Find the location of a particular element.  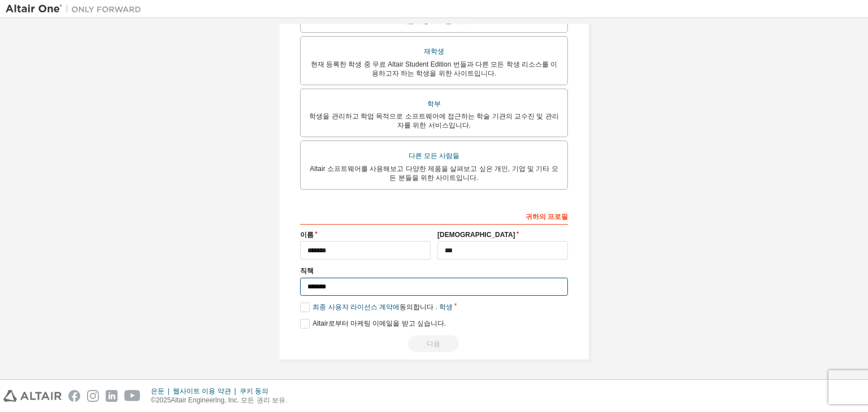

font: 학생을 관리하고 학업 목적으로 소프트웨어에 접근하는 학술 기관의 교수진 및 관리자를 위한 서비스입니다. is located at coordinates (433, 121).